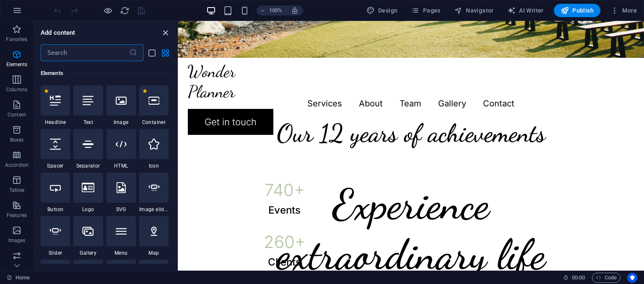 The width and height of the screenshot is (644, 284). Describe the element at coordinates (18, 278) in the screenshot. I see `a: Click to cancel selection. Double-click to open Pages` at that location.